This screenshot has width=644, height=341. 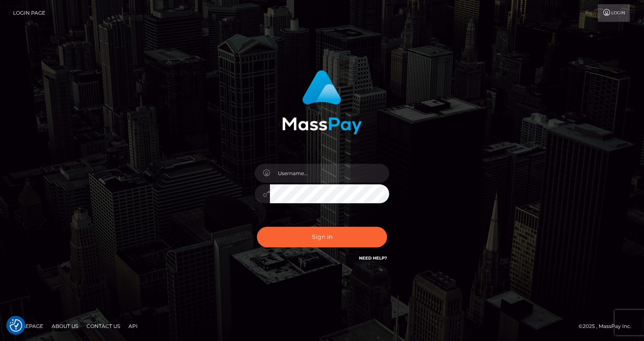 What do you see at coordinates (65, 326) in the screenshot?
I see `a: About Us` at bounding box center [65, 326].